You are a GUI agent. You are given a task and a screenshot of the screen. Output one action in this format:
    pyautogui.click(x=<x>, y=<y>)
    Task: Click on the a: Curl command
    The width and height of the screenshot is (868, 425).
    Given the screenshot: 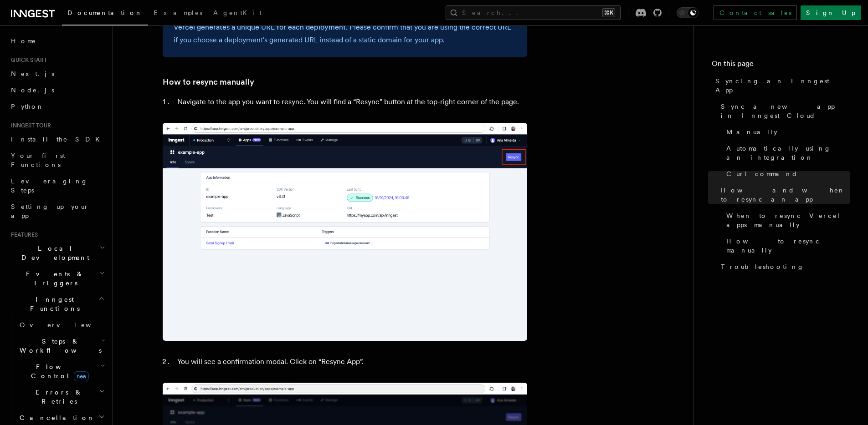 What is the action you would take?
    pyautogui.click(x=786, y=174)
    